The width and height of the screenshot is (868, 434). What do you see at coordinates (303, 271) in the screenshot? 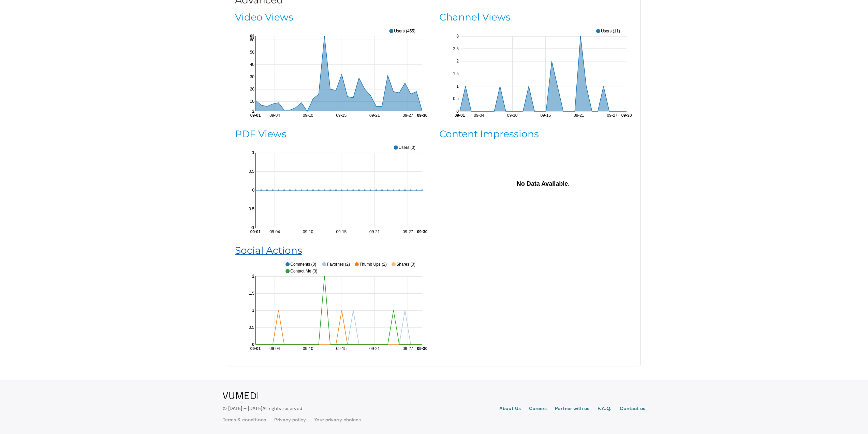
I see `text: Contact Me (3)` at bounding box center [303, 271].